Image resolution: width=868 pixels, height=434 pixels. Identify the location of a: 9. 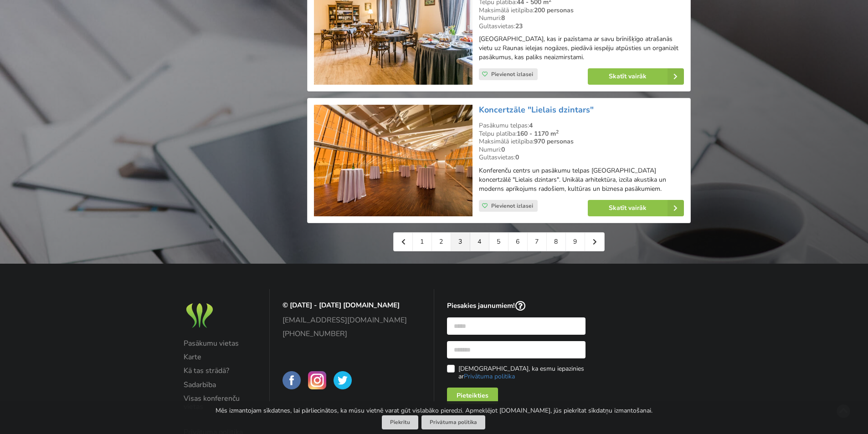
(575, 242).